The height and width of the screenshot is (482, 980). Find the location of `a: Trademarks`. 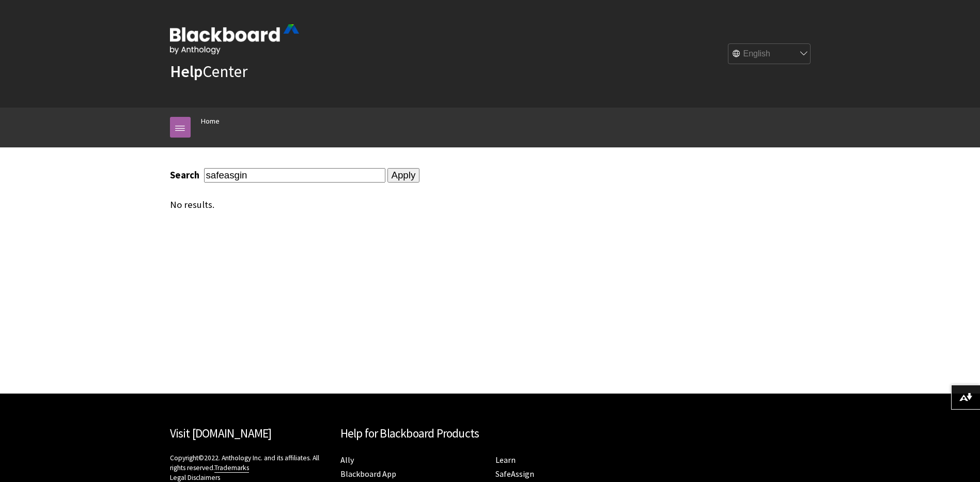

a: Trademarks is located at coordinates (231, 468).